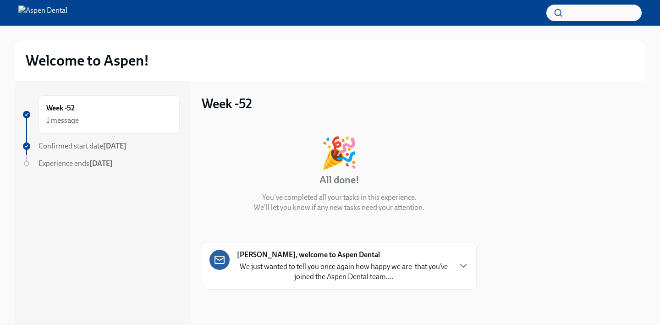  What do you see at coordinates (339, 180) in the screenshot?
I see `h4: All done!` at bounding box center [339, 180].